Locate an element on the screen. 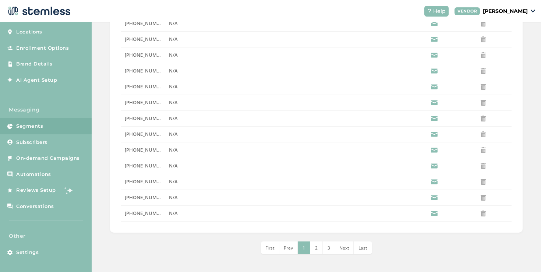 This screenshot has height=272, width=541. div: Chat Widget is located at coordinates (522, 254).